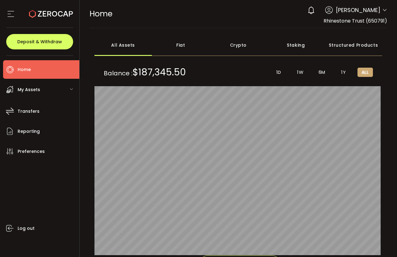  What do you see at coordinates (29, 89) in the screenshot?
I see `span: My Assets` at bounding box center [29, 89].